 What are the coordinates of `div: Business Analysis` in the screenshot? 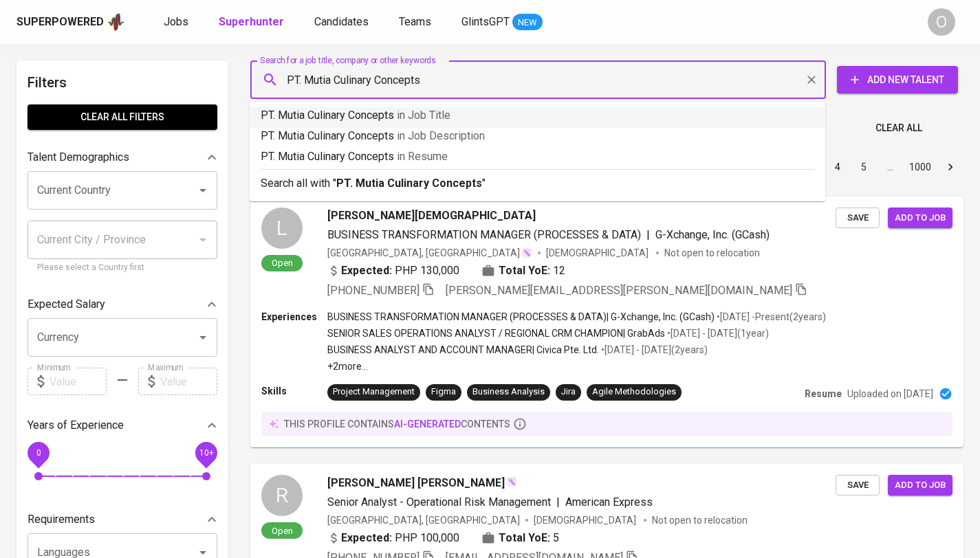 It's located at (508, 392).